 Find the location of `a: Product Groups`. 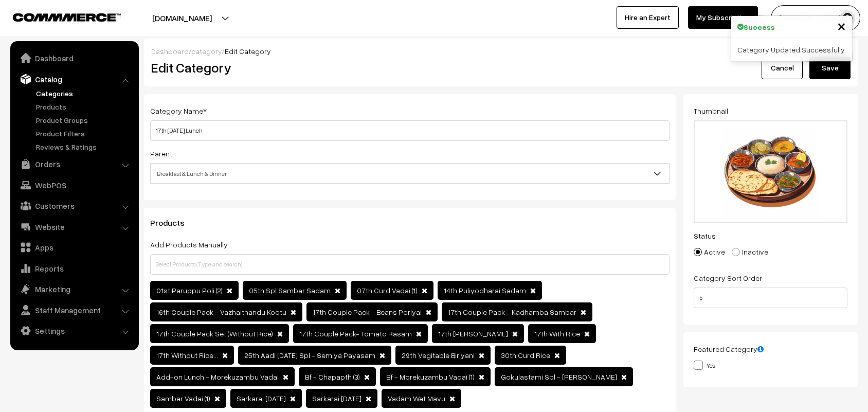

a: Product Groups is located at coordinates (84, 120).